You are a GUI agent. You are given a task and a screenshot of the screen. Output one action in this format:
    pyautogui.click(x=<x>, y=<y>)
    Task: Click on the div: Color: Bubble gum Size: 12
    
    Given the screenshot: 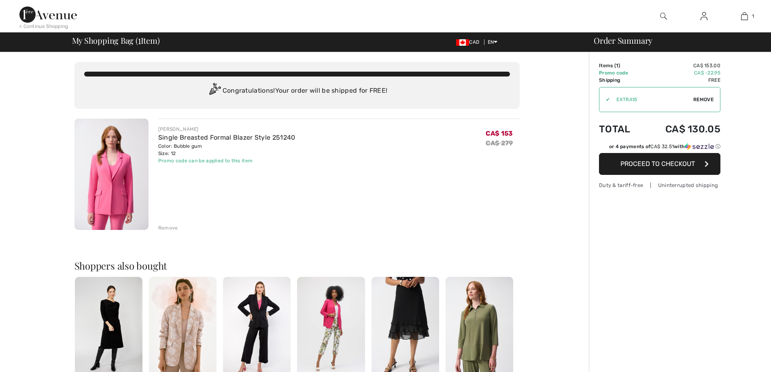 What is the action you would take?
    pyautogui.click(x=227, y=150)
    